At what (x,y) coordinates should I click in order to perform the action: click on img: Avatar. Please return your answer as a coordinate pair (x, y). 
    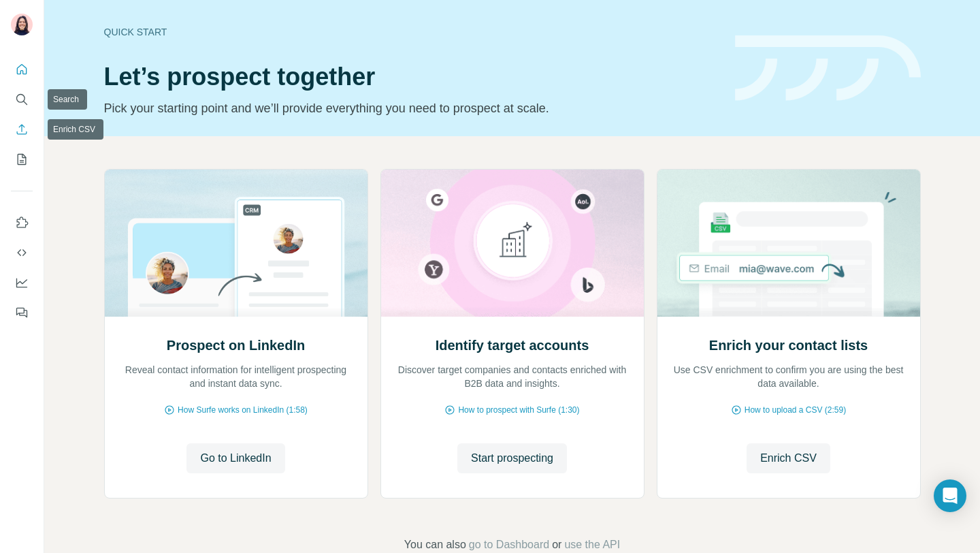
    Looking at the image, I should click on (21, 24).